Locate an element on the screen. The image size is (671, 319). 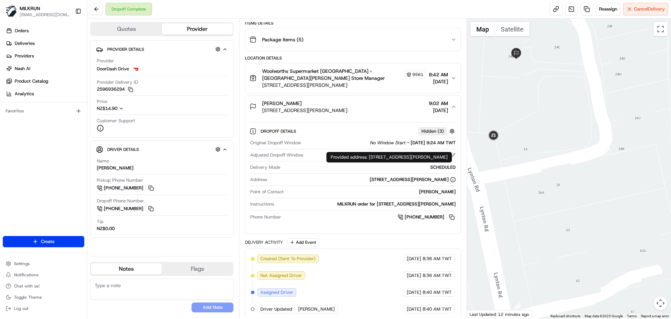
span: Package Items ( 5 ) is located at coordinates (283, 40).